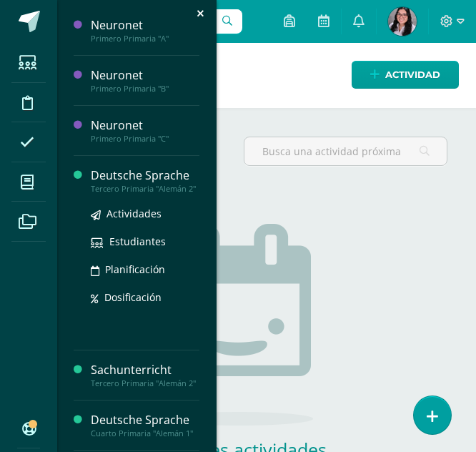 The width and height of the screenshot is (476, 452). What do you see at coordinates (145, 80) in the screenshot?
I see `a: NeuronetPrimero Primaria "B"` at bounding box center [145, 80].